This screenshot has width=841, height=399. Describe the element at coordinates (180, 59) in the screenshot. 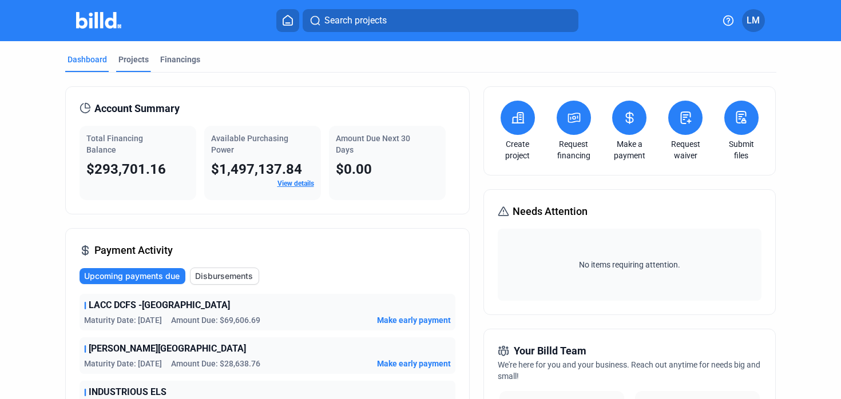

I see `div: Financings` at that location.